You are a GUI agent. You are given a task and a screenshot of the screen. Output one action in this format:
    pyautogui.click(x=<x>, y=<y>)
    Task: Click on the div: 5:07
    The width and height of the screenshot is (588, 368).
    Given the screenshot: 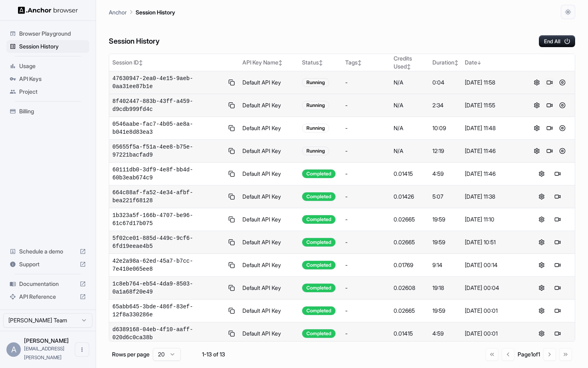 What is the action you would take?
    pyautogui.click(x=445, y=196)
    